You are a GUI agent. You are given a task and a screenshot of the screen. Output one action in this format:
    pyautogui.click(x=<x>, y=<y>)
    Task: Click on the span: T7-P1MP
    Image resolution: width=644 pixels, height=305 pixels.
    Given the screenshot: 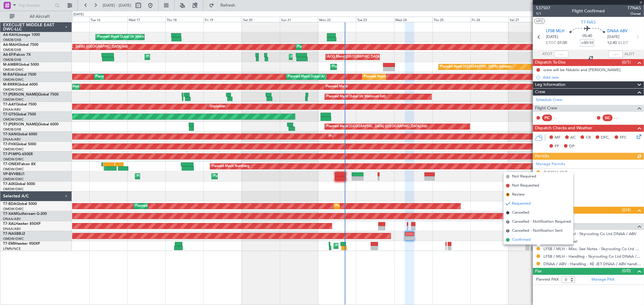 What is the action you would take?
    pyautogui.click(x=11, y=155)
    